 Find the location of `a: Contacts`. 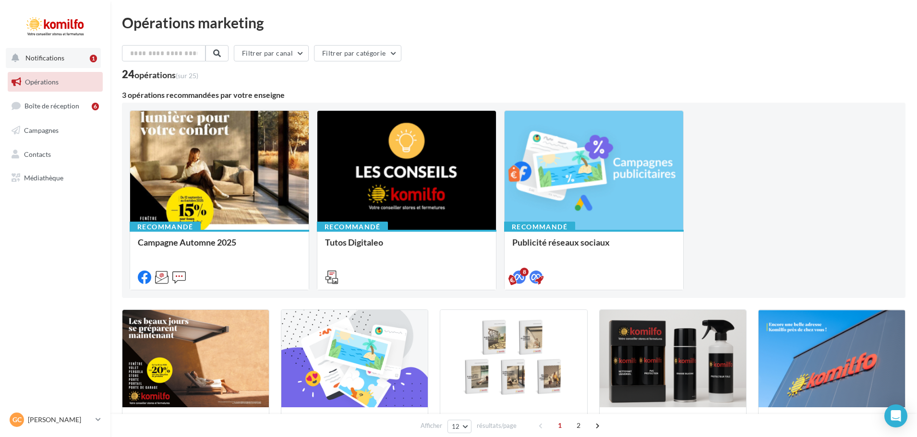

a: Contacts is located at coordinates (55, 155).